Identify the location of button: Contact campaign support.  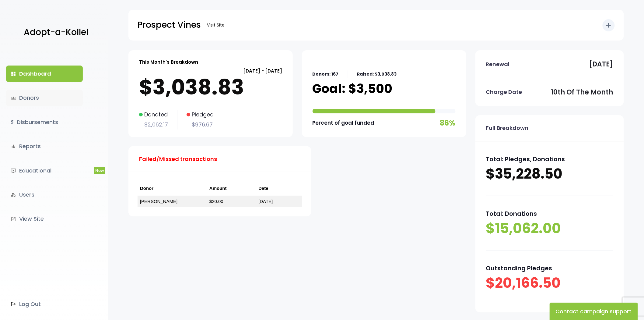
(594, 311).